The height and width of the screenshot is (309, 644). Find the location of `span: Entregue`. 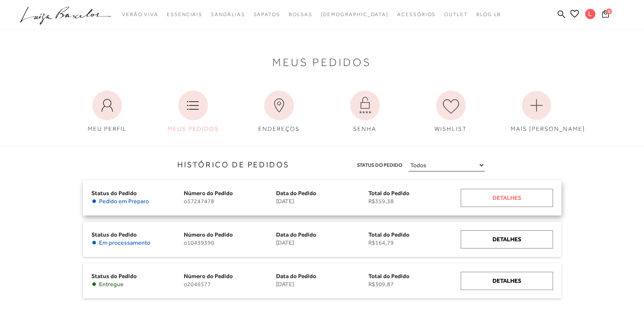

span: Entregue is located at coordinates (112, 284).